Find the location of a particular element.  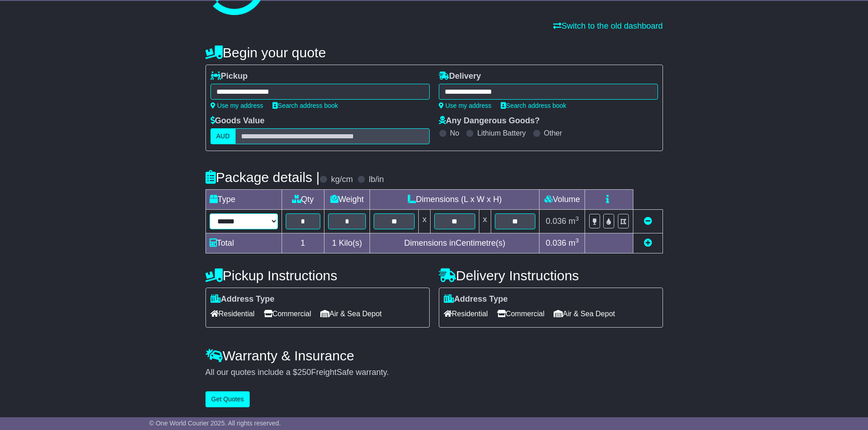

label: kg/cm is located at coordinates (342, 180).